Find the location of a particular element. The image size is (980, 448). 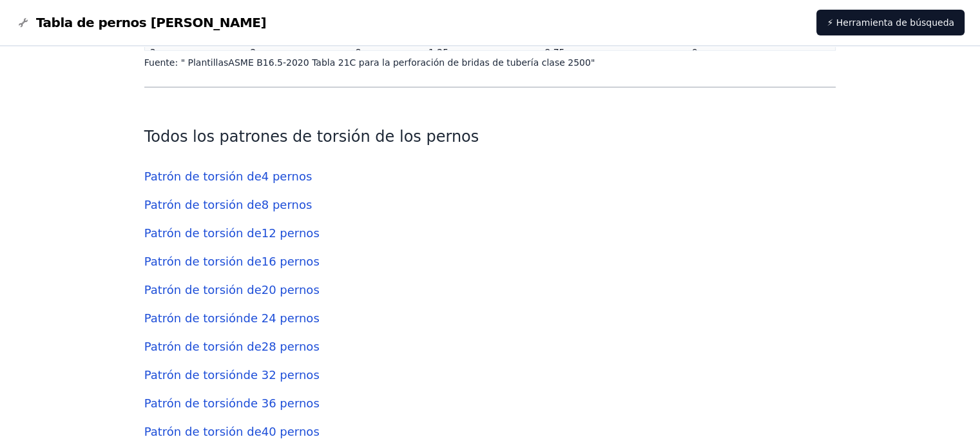

a: Patrón de torsión de8 pernos is located at coordinates (228, 204).